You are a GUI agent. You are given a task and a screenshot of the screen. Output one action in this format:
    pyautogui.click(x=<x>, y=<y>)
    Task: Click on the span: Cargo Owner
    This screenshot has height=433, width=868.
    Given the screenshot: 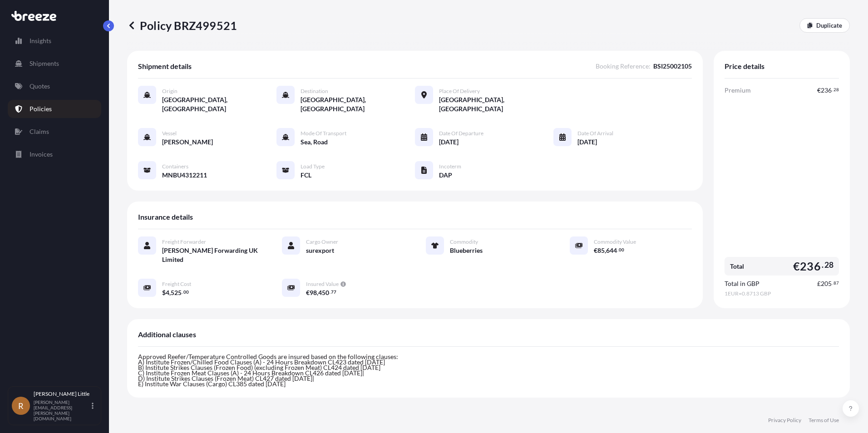 What is the action you would take?
    pyautogui.click(x=322, y=242)
    